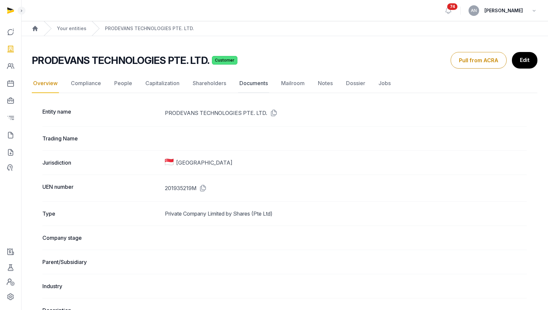 This screenshot has height=310, width=548. What do you see at coordinates (120, 60) in the screenshot?
I see `h2: PRODEVANS TECHNOLOGIES PTE. LTD.` at bounding box center [120, 60].